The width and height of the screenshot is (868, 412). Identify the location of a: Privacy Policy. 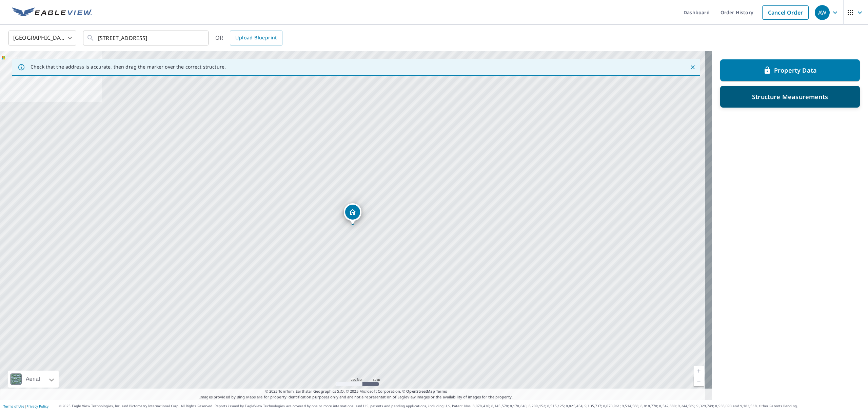
(37, 406).